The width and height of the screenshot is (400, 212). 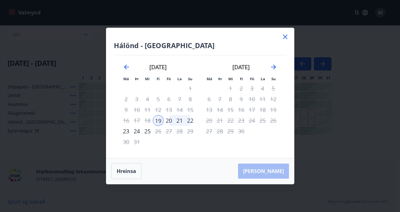 I want to click on td: Not available. þriðjudagur, 3. mars 2026, so click(x=137, y=99).